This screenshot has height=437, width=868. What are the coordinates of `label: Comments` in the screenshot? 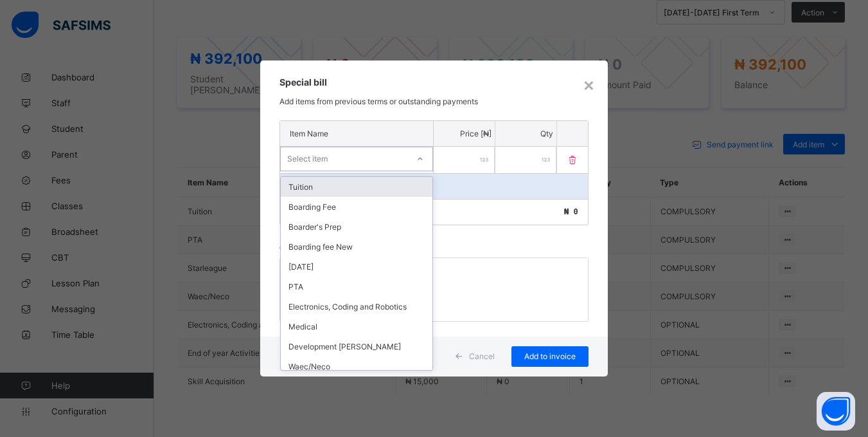 It's located at (300, 248).